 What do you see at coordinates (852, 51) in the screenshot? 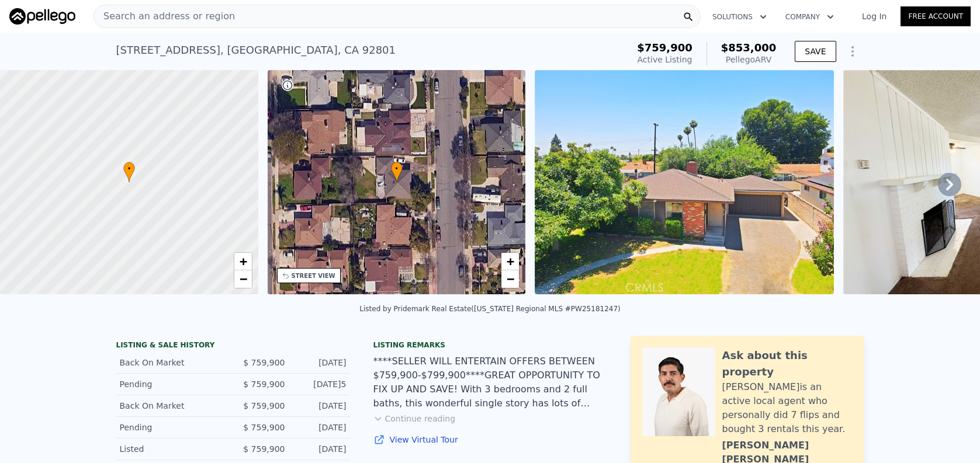
I see `button: Show Options` at bounding box center [852, 51].